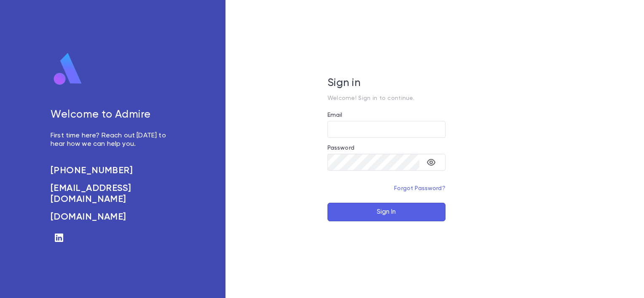 This screenshot has width=644, height=298. Describe the element at coordinates (386, 98) in the screenshot. I see `p: Welcome! Sign in to continue.` at that location.